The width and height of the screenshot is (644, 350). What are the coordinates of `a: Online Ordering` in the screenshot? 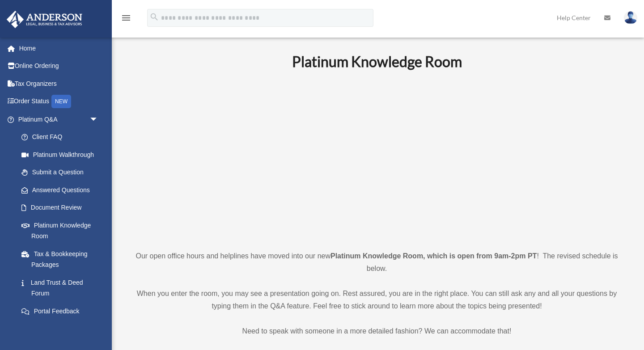 It's located at (59, 66).